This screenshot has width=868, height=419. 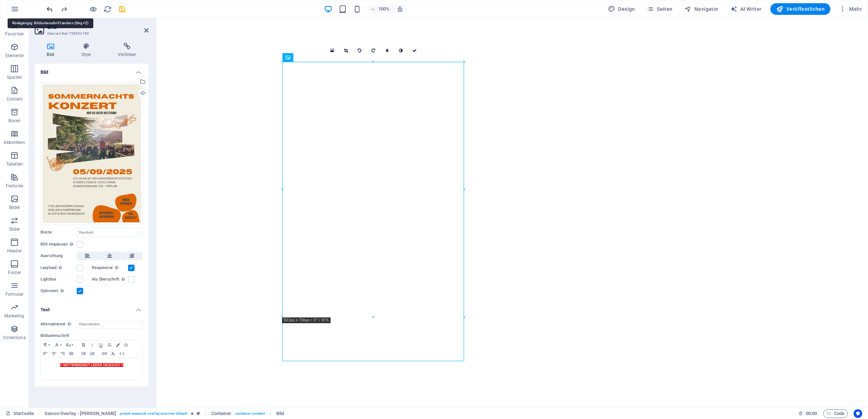 I want to click on button: Mehr, so click(x=851, y=9).